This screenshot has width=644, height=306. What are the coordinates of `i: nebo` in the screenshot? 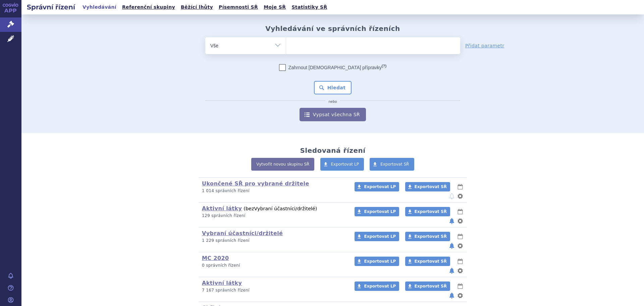 It's located at (333, 102).